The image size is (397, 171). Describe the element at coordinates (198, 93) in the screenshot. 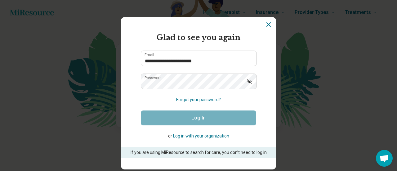

I see `section: Login Dialog` at that location.